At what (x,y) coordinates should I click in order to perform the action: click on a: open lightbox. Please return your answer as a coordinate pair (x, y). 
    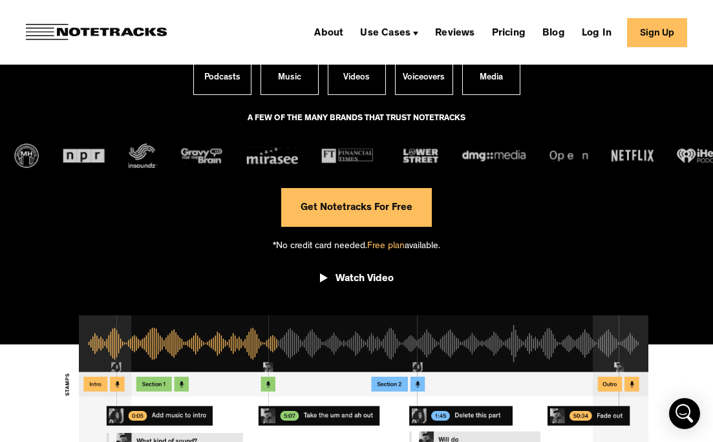
    Looking at the image, I should click on (357, 281).